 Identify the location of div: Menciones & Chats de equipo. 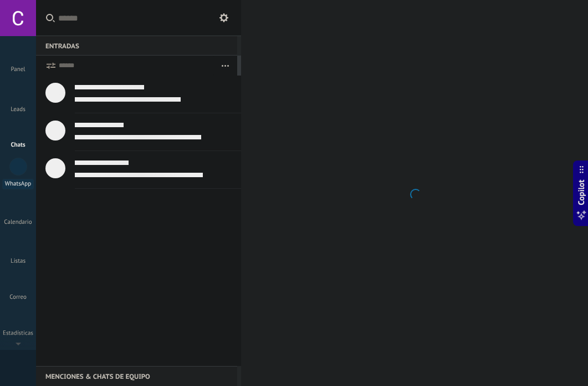
(136, 376).